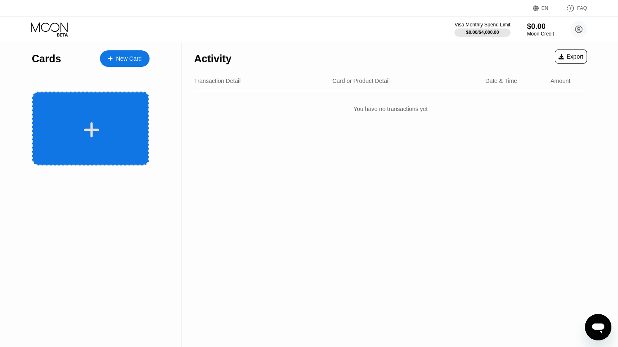 The width and height of the screenshot is (618, 347). I want to click on div: Date & Time, so click(501, 81).